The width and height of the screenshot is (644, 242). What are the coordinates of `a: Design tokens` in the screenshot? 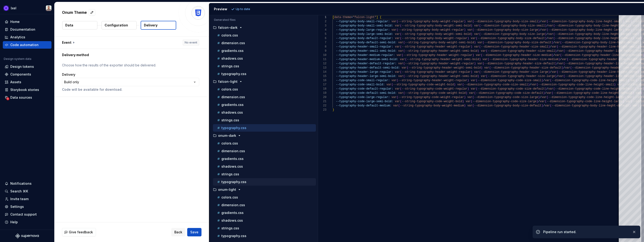 It's located at (27, 67).